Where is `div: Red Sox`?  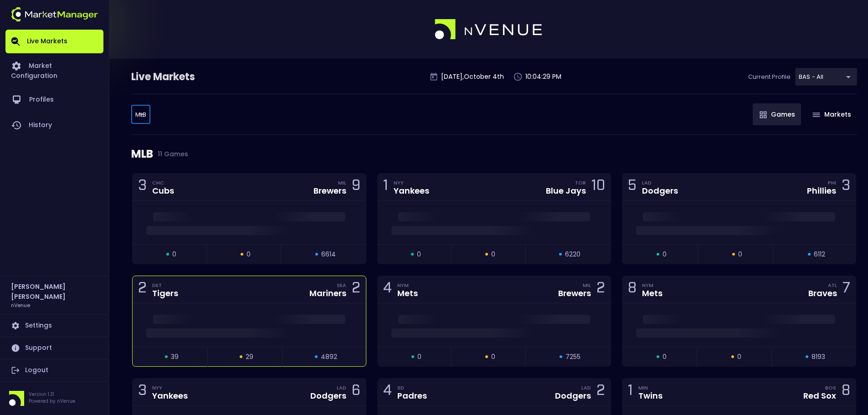
div: Red Sox is located at coordinates (820, 396).